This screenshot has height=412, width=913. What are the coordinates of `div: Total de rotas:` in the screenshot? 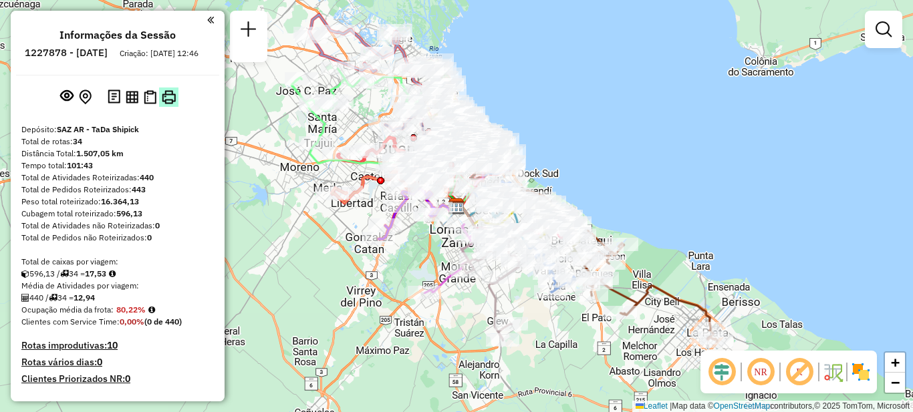 It's located at (118, 142).